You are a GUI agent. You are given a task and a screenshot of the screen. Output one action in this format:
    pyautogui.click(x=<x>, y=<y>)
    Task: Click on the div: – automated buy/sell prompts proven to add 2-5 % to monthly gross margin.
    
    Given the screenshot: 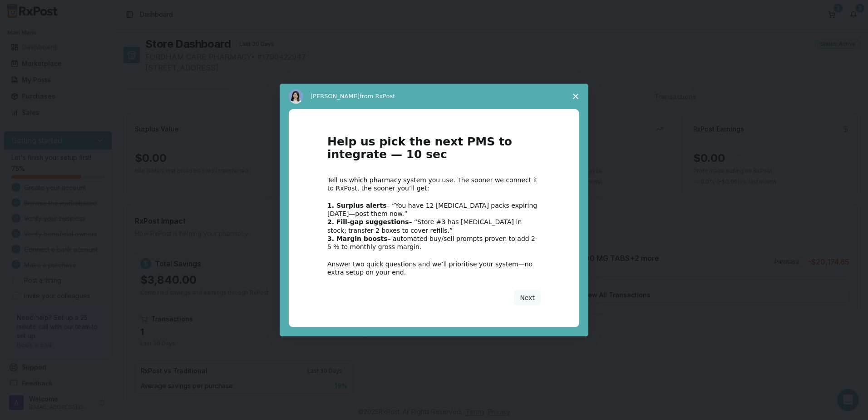 What is the action you would take?
    pyautogui.click(x=434, y=242)
    